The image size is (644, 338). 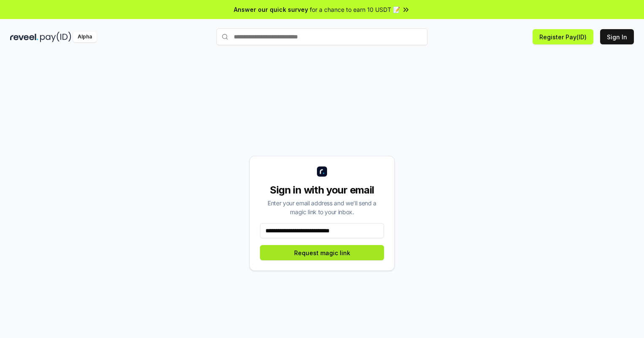 I want to click on button: Register Pay(ID), so click(x=563, y=37).